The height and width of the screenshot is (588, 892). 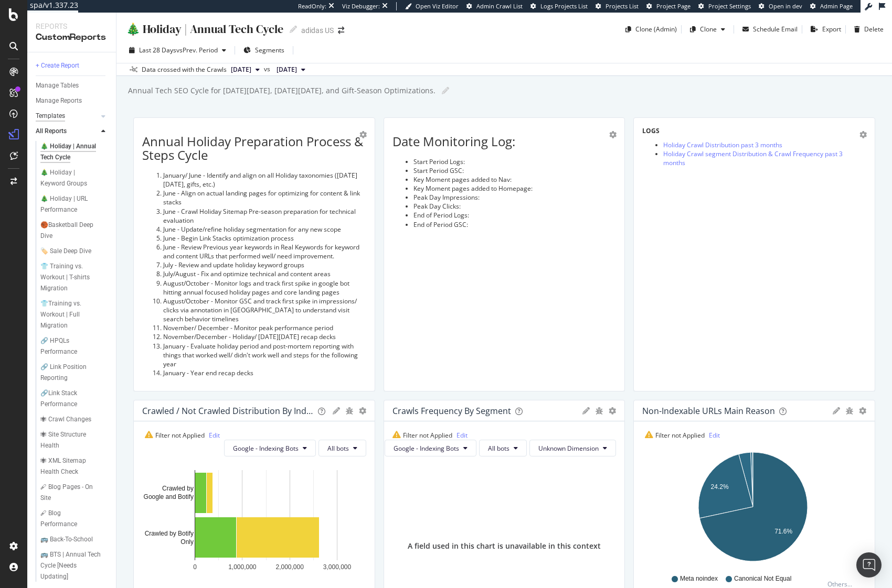 I want to click on li: January - Year end recap decks, so click(x=264, y=373).